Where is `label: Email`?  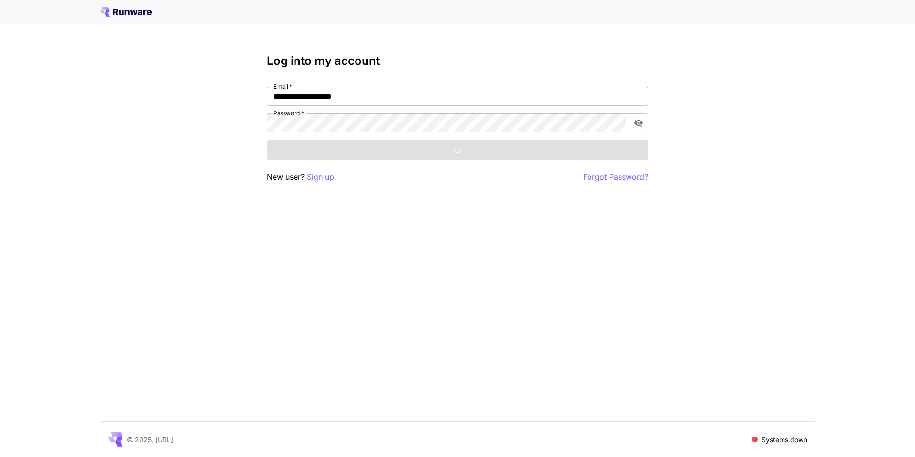
label: Email is located at coordinates (283, 86).